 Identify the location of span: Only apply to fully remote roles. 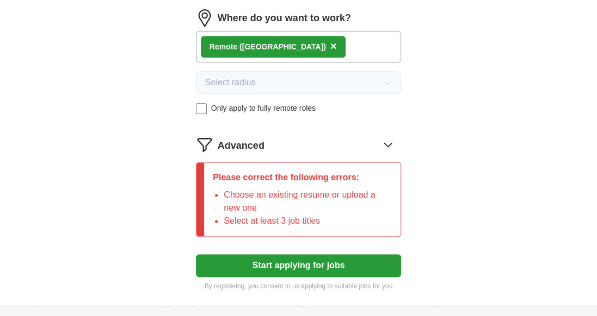
(263, 108).